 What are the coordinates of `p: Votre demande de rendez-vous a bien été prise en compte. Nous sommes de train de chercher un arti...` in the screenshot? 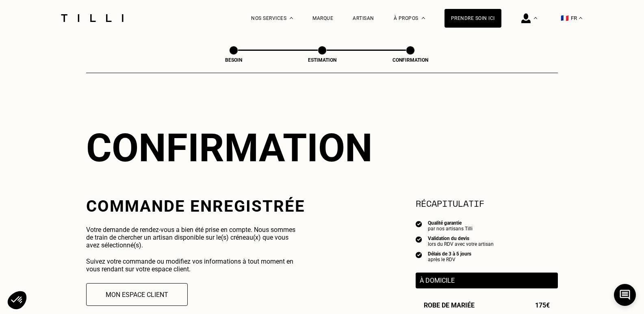 It's located at (194, 237).